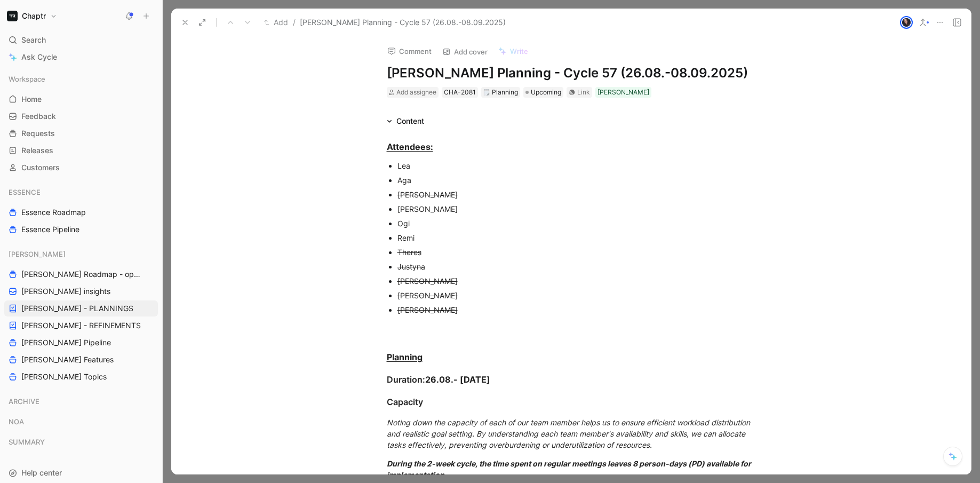 The image size is (980, 483). Describe the element at coordinates (34, 40) in the screenshot. I see `span: Search` at that location.